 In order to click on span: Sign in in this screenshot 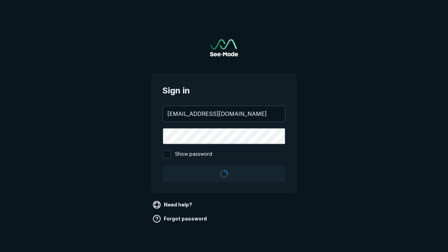, I will do `click(224, 91)`.